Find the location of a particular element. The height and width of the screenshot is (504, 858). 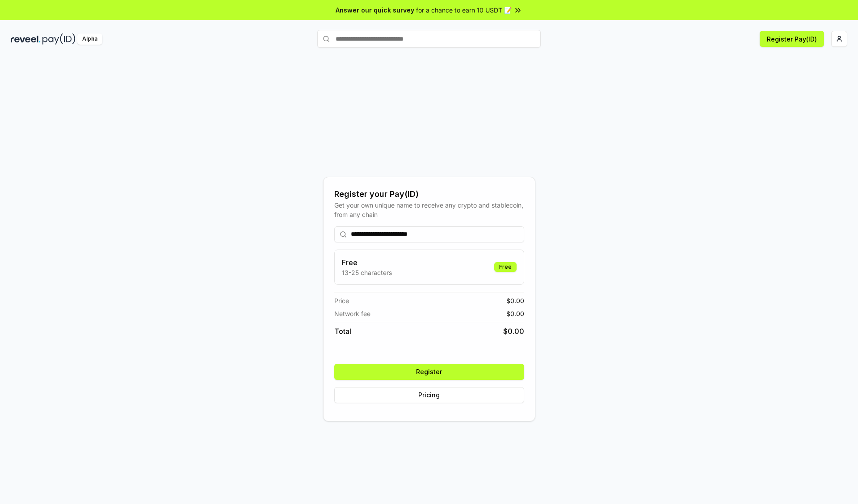

img: pay_id is located at coordinates (59, 39).